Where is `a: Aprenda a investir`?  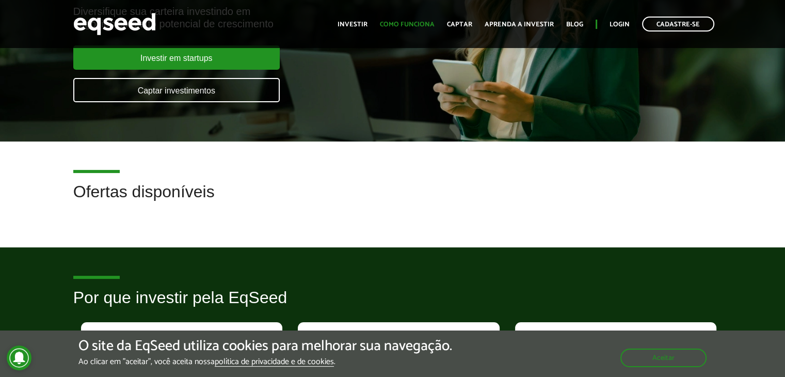
a: Aprenda a investir is located at coordinates (519, 24).